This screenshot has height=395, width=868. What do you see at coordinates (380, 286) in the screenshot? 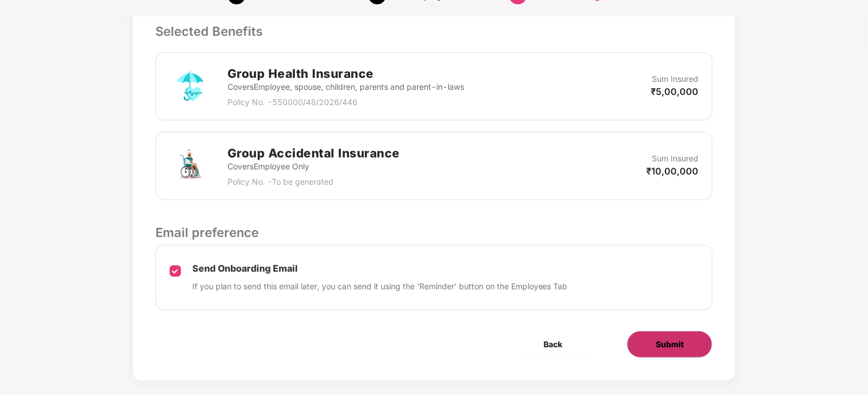
I see `p: If you plan to send this email later, you can send it using the ‘Reminder’ button on the Employee...` at bounding box center [380, 286].